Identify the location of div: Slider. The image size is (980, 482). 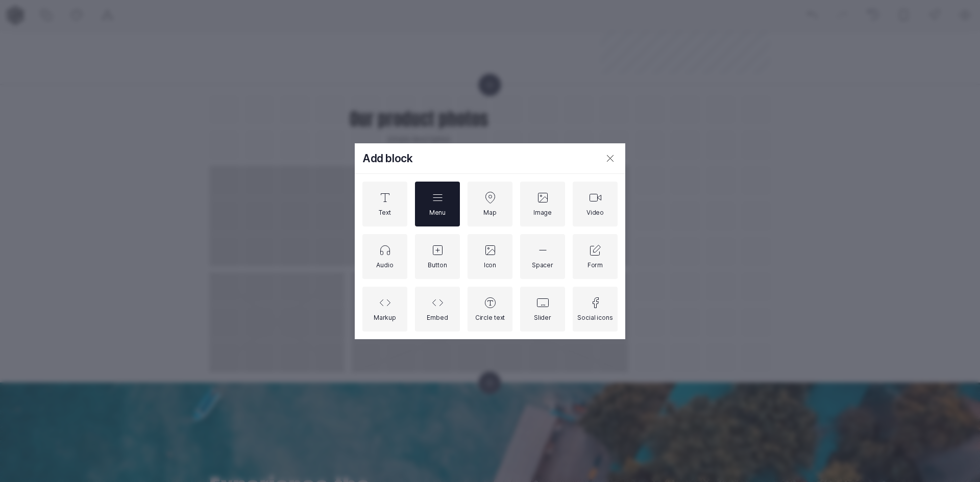
(543, 317).